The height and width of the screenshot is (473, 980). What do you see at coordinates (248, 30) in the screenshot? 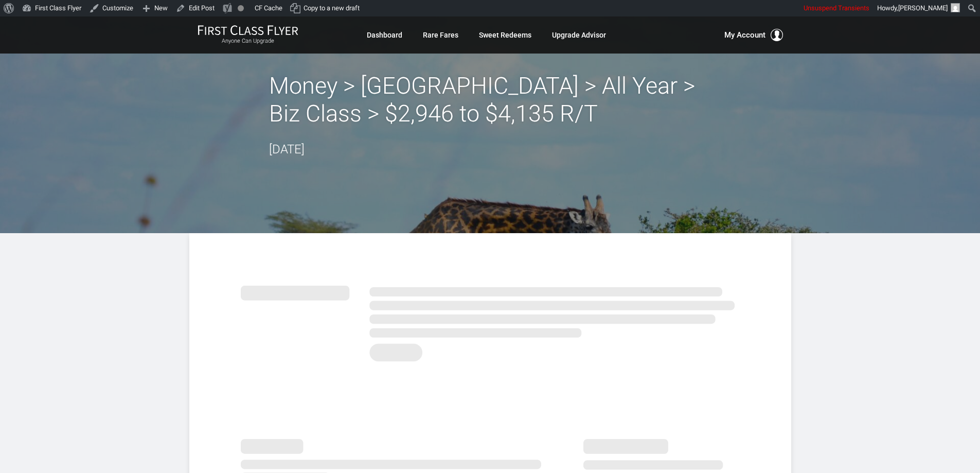
I see `img: First Class Flyer` at bounding box center [248, 30].